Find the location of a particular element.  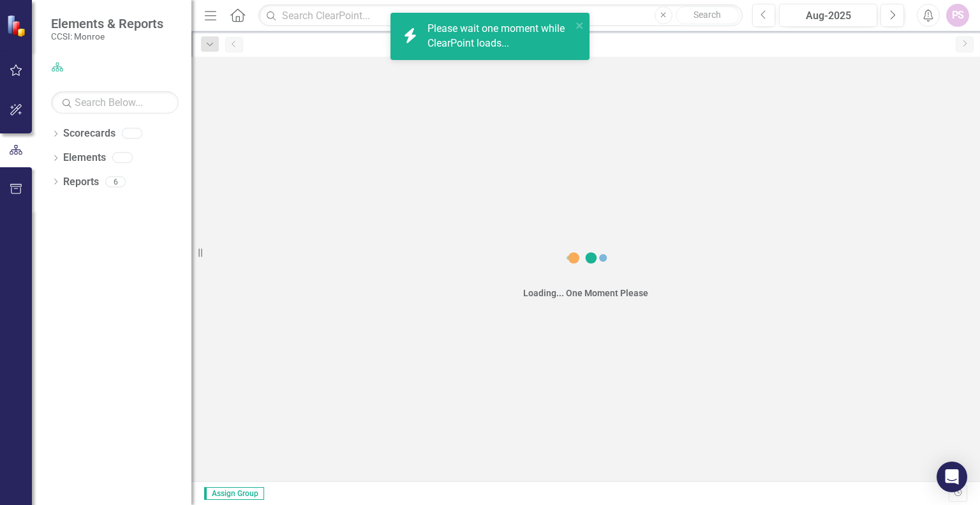

div: 6 is located at coordinates (115, 182).